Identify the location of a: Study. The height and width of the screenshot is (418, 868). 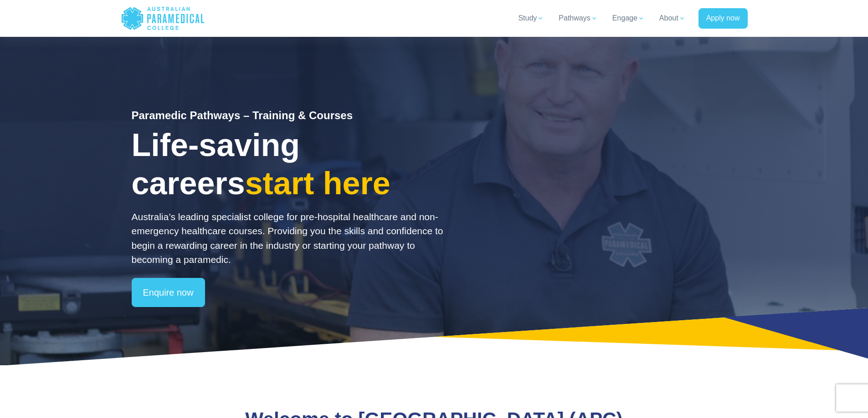
(531, 18).